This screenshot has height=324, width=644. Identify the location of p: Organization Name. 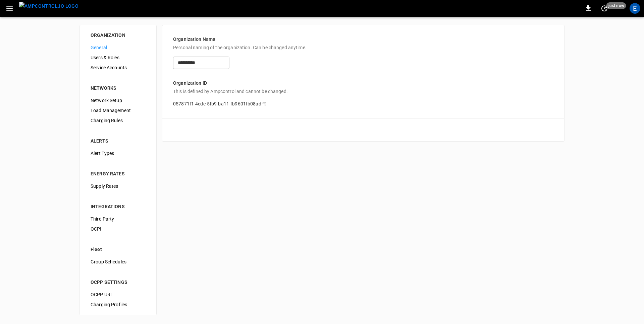
(363, 39).